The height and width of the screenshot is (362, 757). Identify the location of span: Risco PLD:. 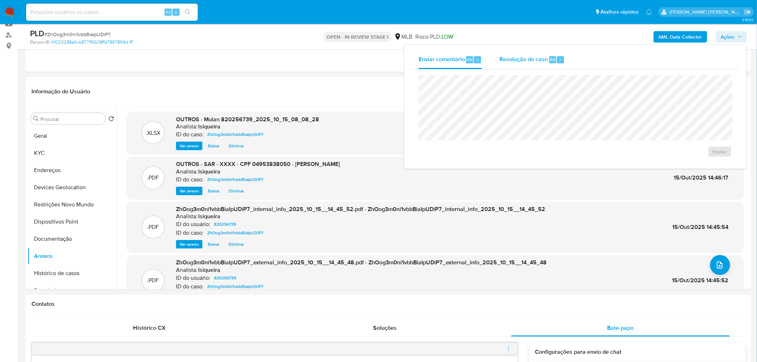
(434, 37).